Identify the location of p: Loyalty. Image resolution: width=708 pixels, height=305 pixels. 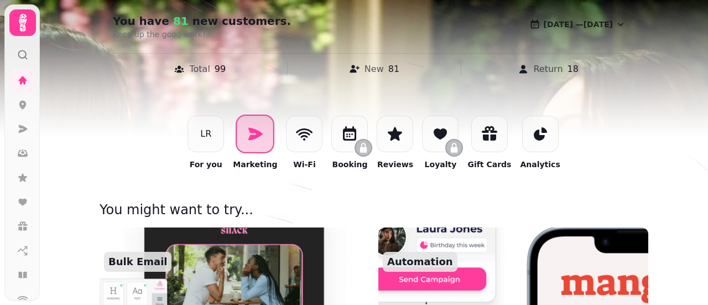
(441, 164).